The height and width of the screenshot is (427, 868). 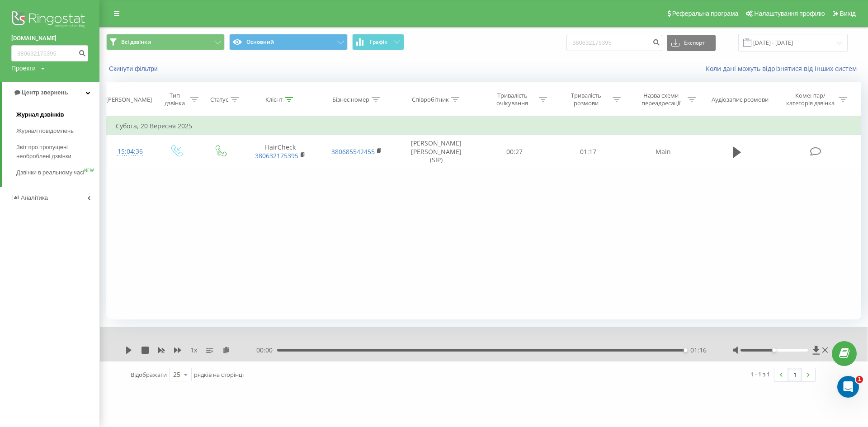 What do you see at coordinates (130, 151) in the screenshot?
I see `div: 15:04:36` at bounding box center [130, 151].